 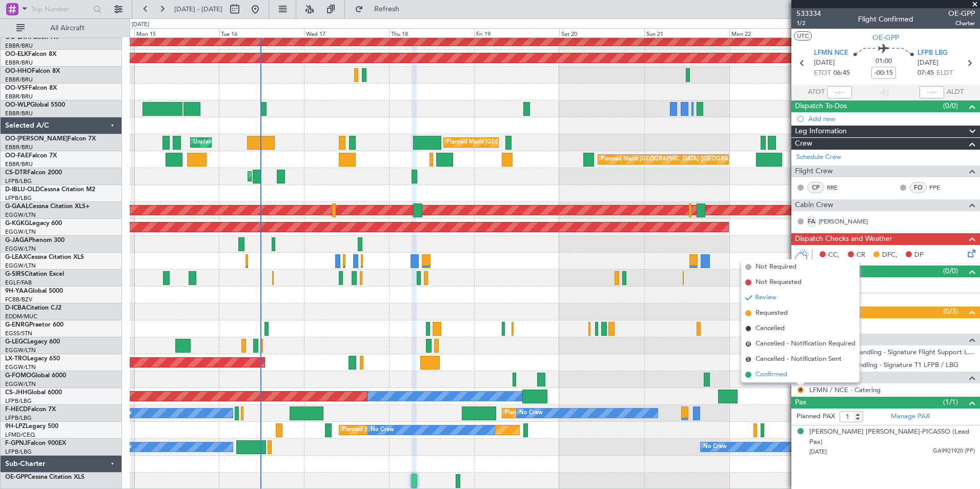 I want to click on a: OE-GPPCessna Citation XLS, so click(x=44, y=477).